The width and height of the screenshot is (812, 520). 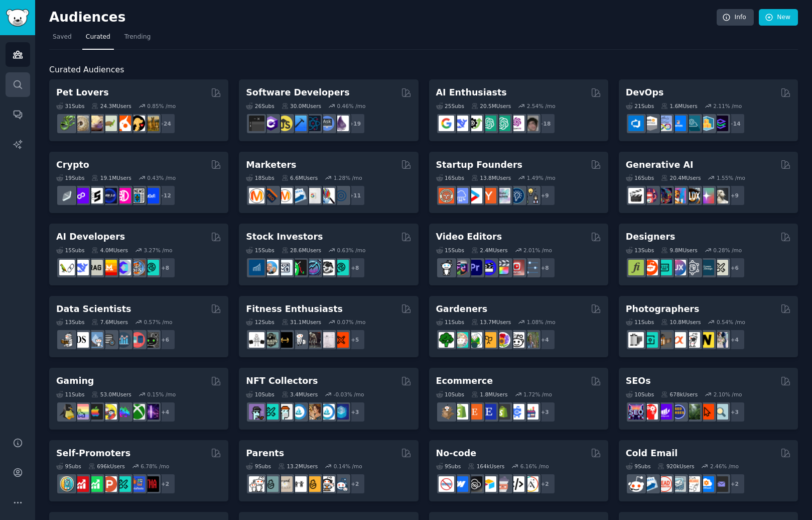 I want to click on img: weightroom, so click(x=298, y=339).